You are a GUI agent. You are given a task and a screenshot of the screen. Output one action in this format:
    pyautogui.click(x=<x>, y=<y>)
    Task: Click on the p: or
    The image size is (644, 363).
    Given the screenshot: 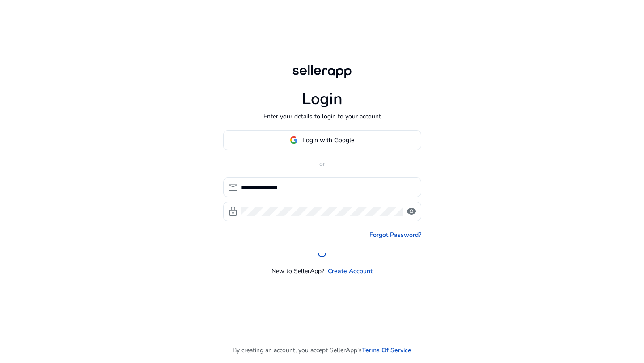 What is the action you would take?
    pyautogui.click(x=322, y=163)
    